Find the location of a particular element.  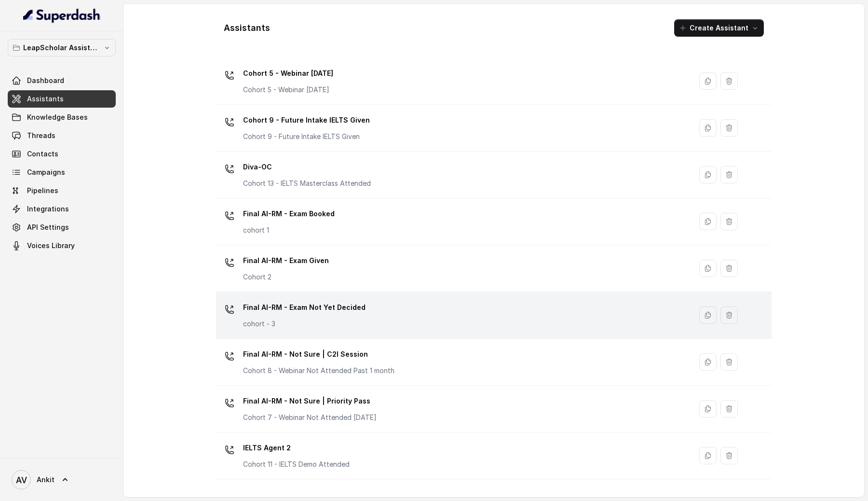

span: Knowledge Bases is located at coordinates (57, 117).